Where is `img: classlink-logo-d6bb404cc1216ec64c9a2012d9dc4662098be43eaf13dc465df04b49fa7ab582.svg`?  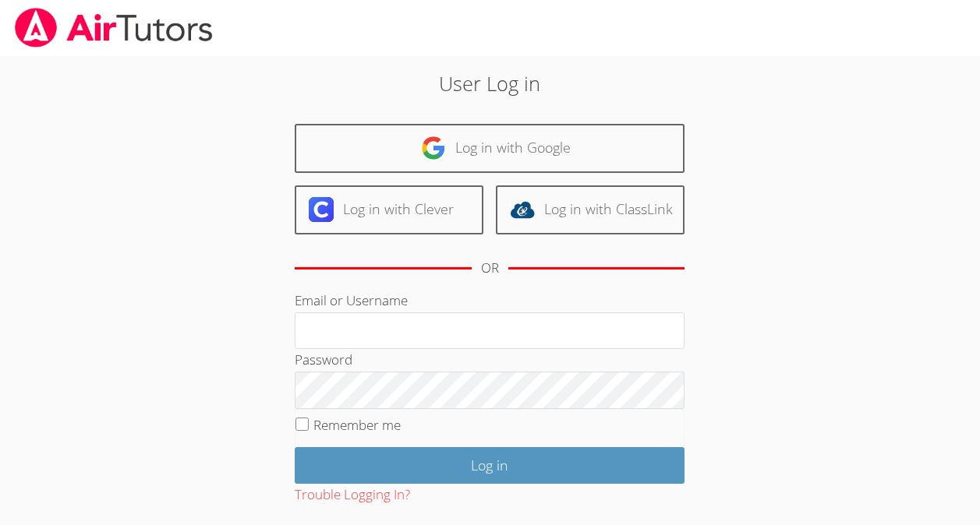 img: classlink-logo-d6bb404cc1216ec64c9a2012d9dc4662098be43eaf13dc465df04b49fa7ab582.svg is located at coordinates (522, 210).